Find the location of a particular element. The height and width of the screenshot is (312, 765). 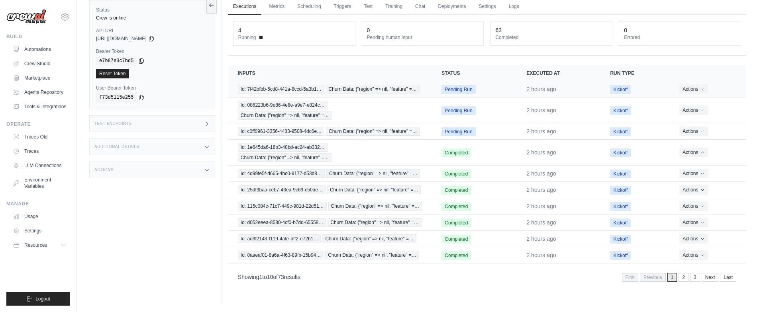

a: Crew Studio is located at coordinates (39, 64).